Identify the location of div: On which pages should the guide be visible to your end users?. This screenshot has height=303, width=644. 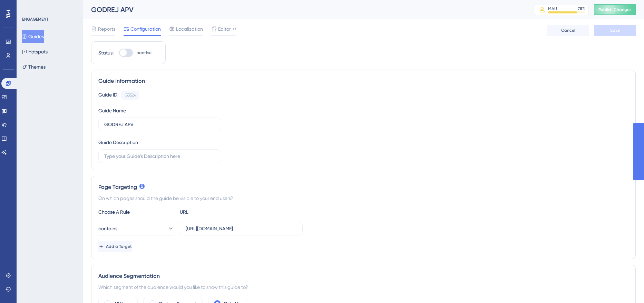
(364, 198).